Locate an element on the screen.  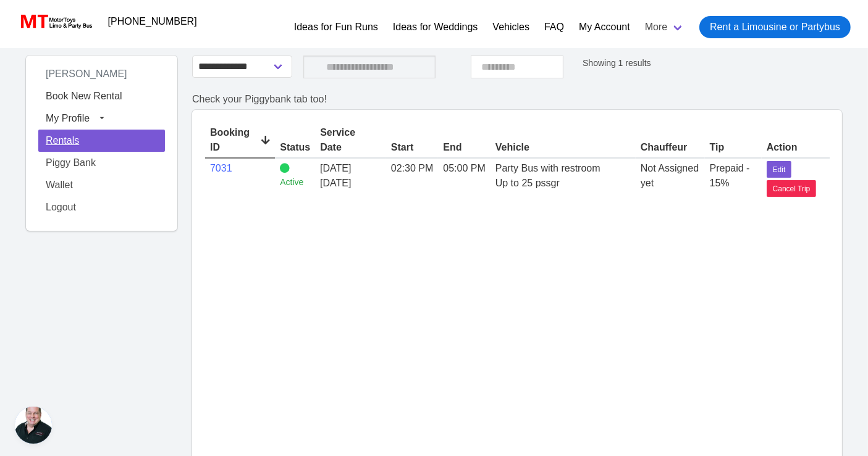
button: My Profile is located at coordinates (101, 118).